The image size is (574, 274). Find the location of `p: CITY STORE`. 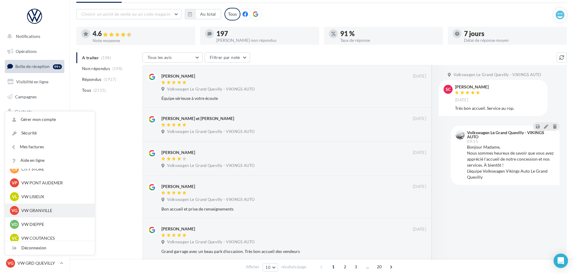

p: CITY STORE is located at coordinates (54, 169).